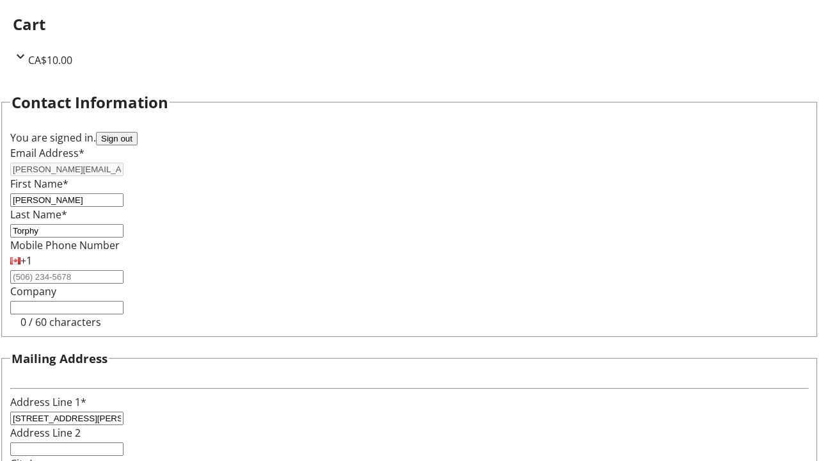 This screenshot has width=819, height=461. Describe the element at coordinates (38, 214) in the screenshot. I see `label: Last Name*` at that location.